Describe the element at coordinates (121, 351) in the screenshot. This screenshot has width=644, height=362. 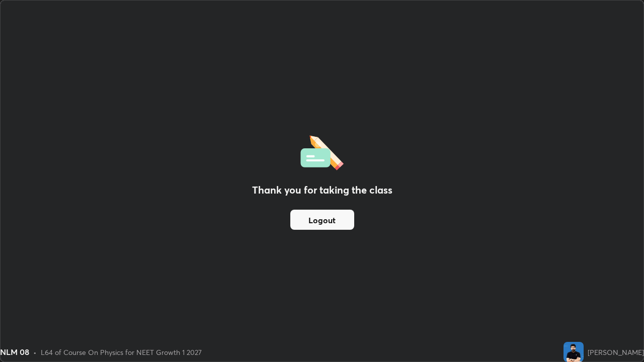
I see `div: L64 of Course On Physics for NEET Growth 1 2027` at that location.